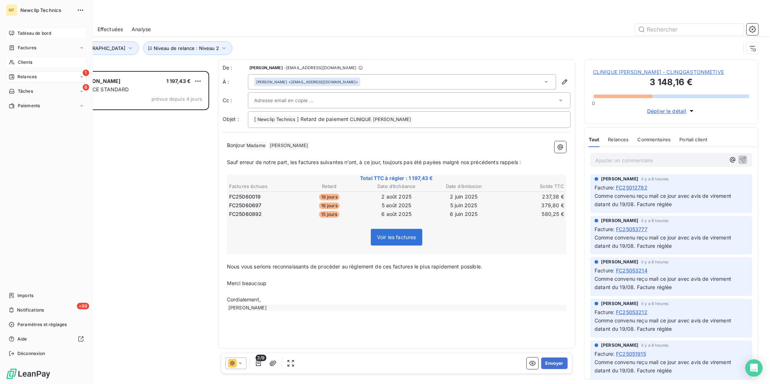 The height and width of the screenshot is (384, 770). I want to click on span: ] Retard de paiement, so click(323, 119).